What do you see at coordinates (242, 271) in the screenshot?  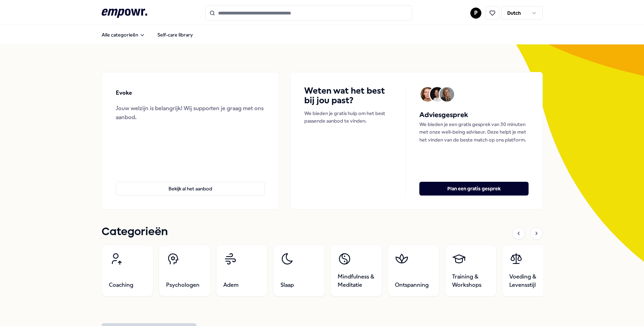 I see `a: Adem` at bounding box center [242, 271].